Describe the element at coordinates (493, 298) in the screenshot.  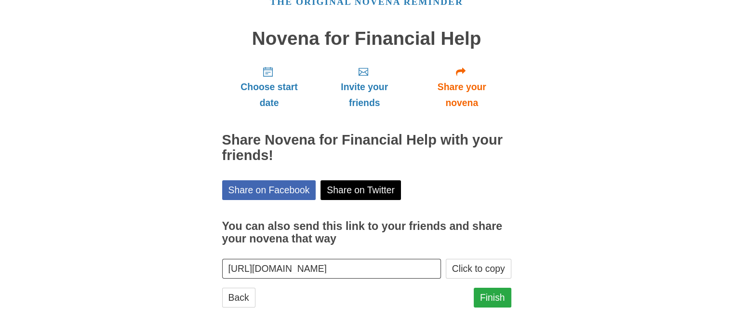
I see `a: Finish` at that location.